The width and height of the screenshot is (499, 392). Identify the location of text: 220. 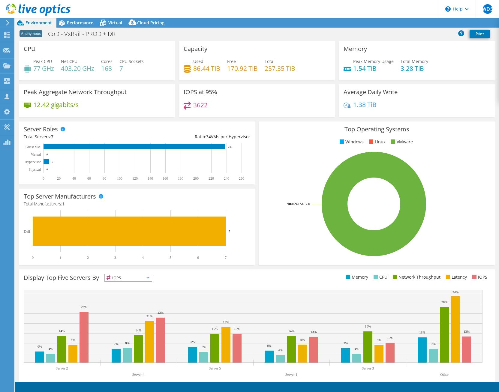
(211, 179).